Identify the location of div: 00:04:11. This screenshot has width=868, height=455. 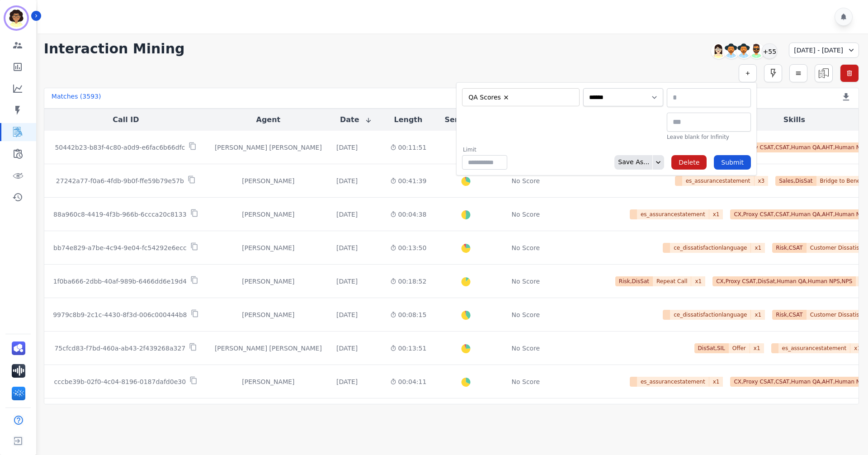
(408, 381).